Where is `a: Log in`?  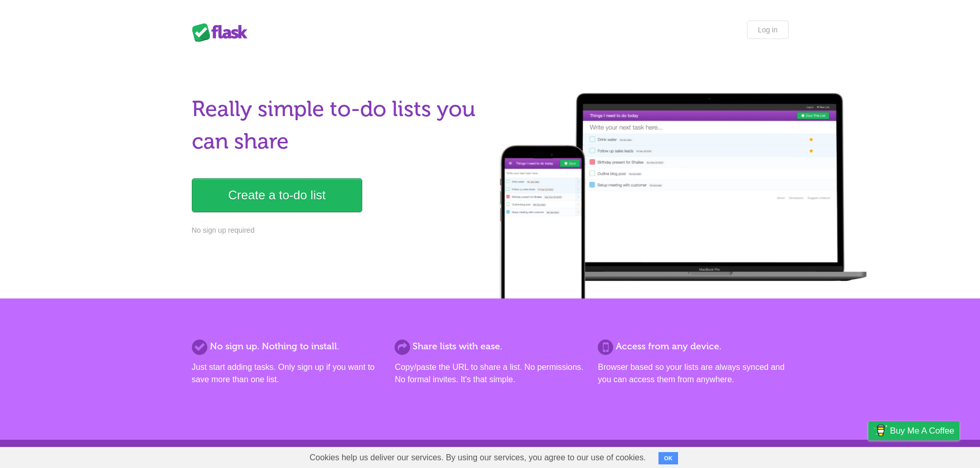
a: Log in is located at coordinates (767, 30).